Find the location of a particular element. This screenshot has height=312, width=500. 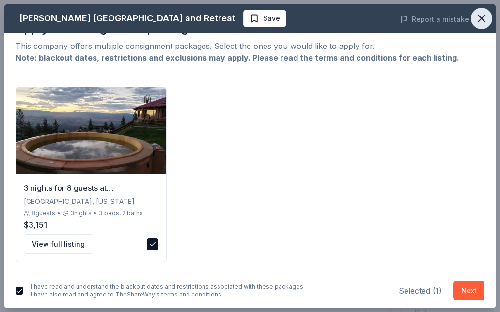

div: I have read and understand the blackout dates and restrictions associated with these packages. I ... is located at coordinates (168, 291).